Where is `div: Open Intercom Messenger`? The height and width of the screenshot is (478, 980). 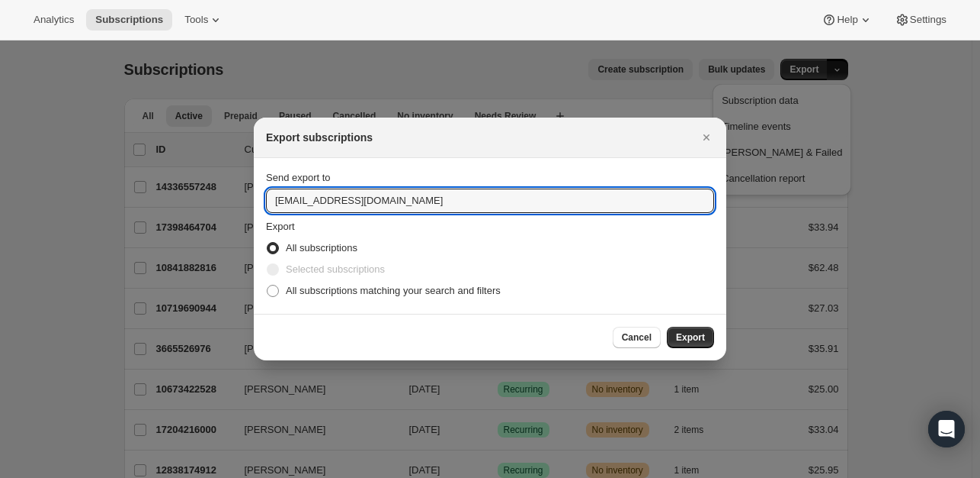 div: Open Intercom Messenger is located at coordinates (946, 429).